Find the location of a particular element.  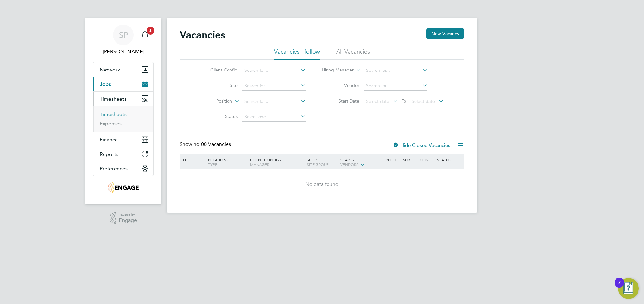

span: Engage is located at coordinates (128, 221).